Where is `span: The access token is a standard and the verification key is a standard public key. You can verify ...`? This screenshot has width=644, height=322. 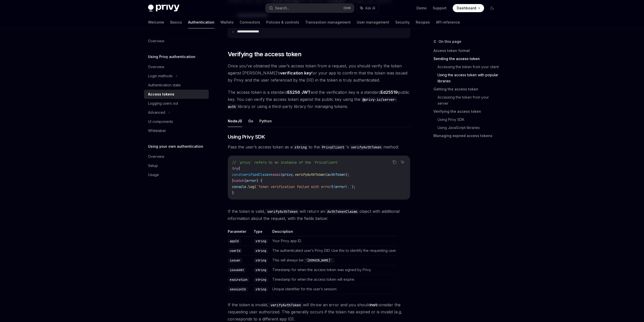
span: The access token is a standard and the verification key is a standard public key. You can verify ... is located at coordinates (319, 99).